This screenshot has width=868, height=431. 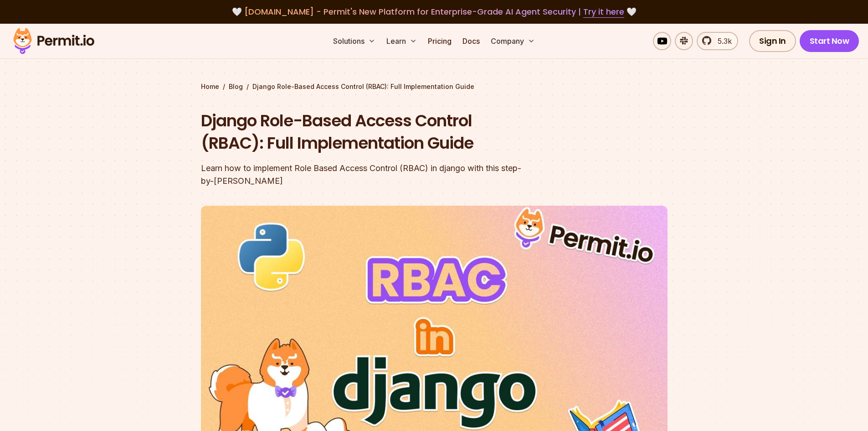 I want to click on button: Learn, so click(x=402, y=41).